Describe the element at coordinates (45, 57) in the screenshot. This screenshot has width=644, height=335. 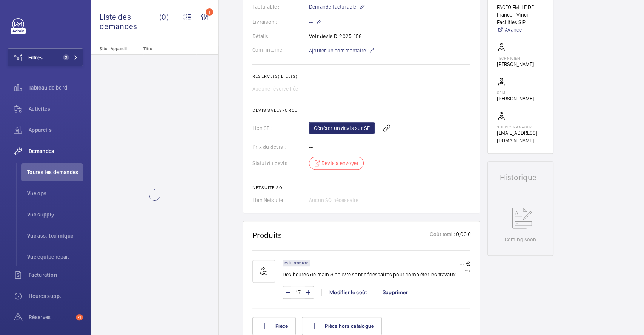
I see `button: Filtres2` at that location.